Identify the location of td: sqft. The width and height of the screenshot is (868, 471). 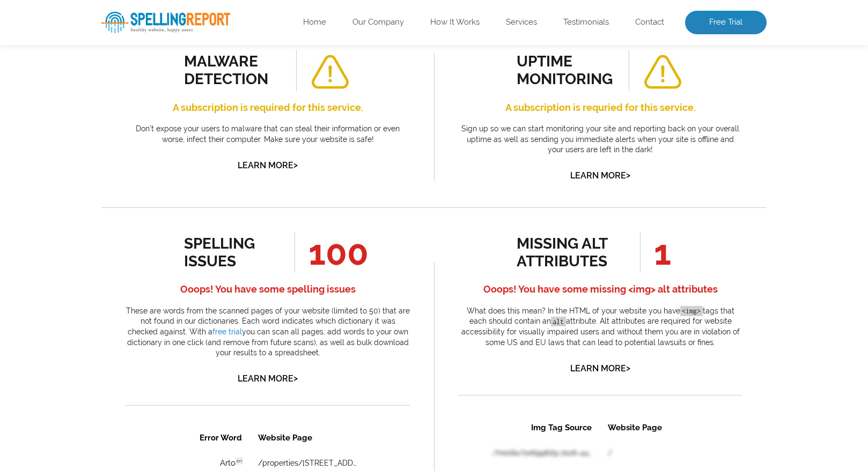
(75, 236).